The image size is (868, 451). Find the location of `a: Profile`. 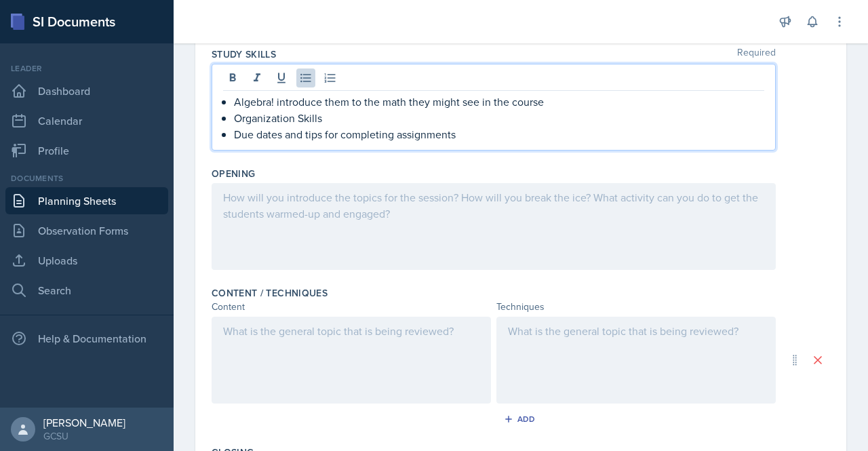

a: Profile is located at coordinates (87, 150).